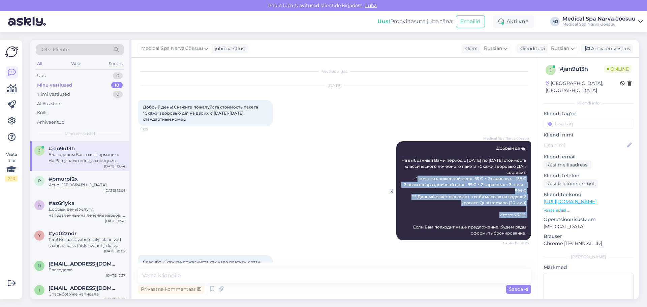  I want to click on div: Arhiveeritud, so click(51, 122).